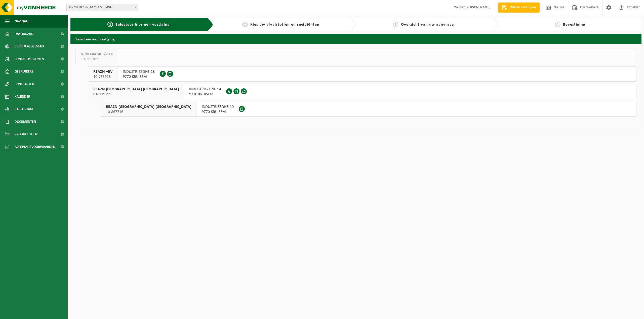 The height and width of the screenshot is (319, 644). Describe the element at coordinates (24, 72) in the screenshot. I see `span: Gebruikers` at that location.